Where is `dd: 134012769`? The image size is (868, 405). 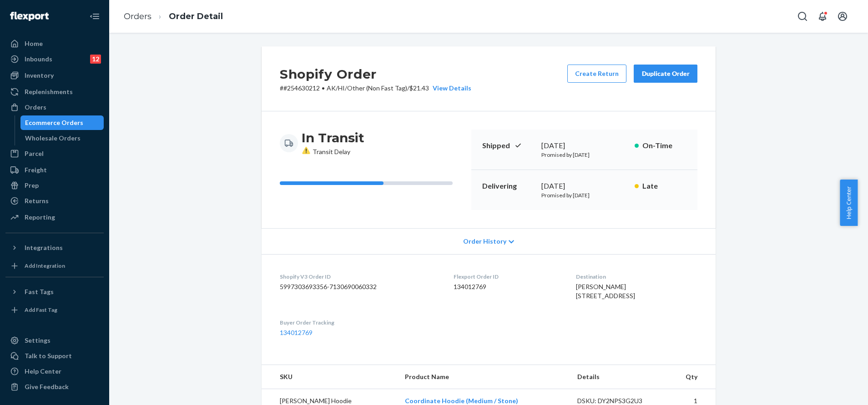 dd: 134012769 is located at coordinates (508, 287).